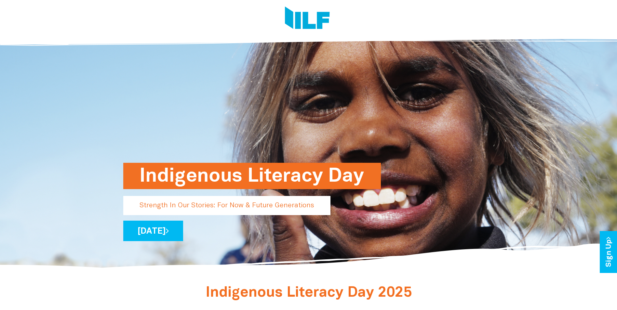  I want to click on img: Logo, so click(308, 19).